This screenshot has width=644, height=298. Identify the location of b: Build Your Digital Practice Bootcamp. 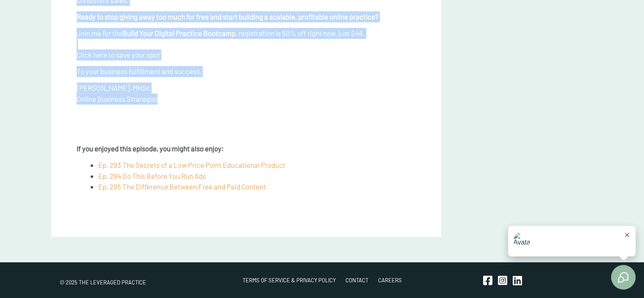
(179, 33).